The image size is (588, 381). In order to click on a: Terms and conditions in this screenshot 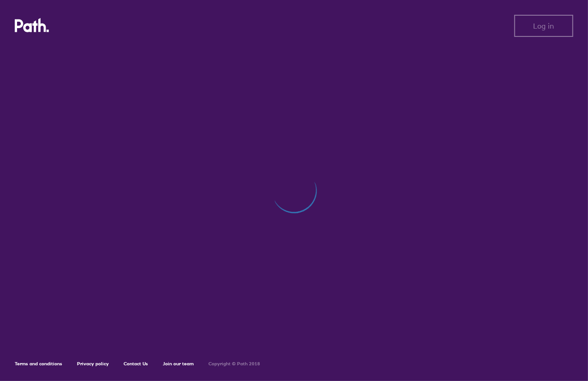, I will do `click(38, 364)`.